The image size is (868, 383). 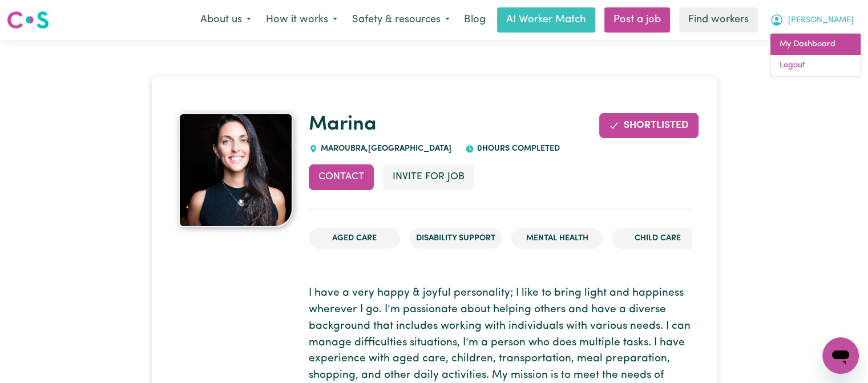 What do you see at coordinates (517, 148) in the screenshot?
I see `span: 0 hours completed` at bounding box center [517, 148].